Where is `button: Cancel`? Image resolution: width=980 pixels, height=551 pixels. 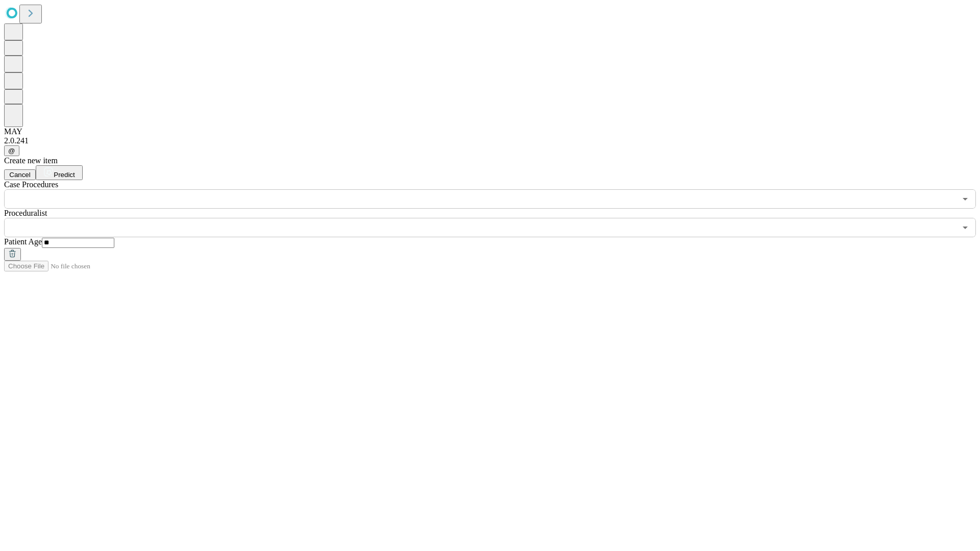
button: Cancel is located at coordinates (20, 174).